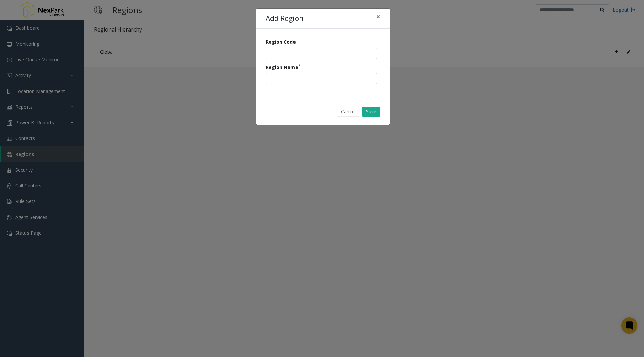 This screenshot has width=644, height=357. Describe the element at coordinates (378, 17) in the screenshot. I see `button: Close` at that location.